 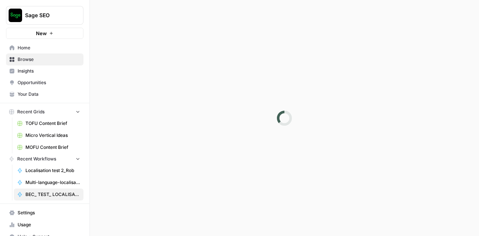 I want to click on a: Browse, so click(x=44, y=59).